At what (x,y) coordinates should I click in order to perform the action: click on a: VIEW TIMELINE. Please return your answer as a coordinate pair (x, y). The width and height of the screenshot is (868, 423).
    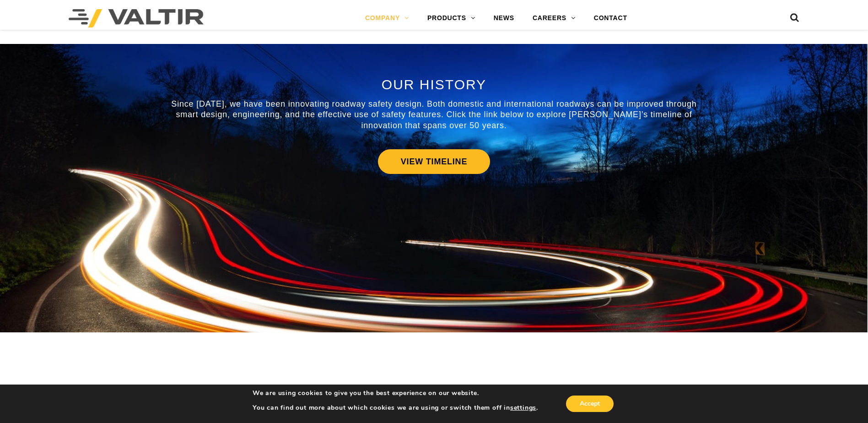
    Looking at the image, I should click on (434, 162).